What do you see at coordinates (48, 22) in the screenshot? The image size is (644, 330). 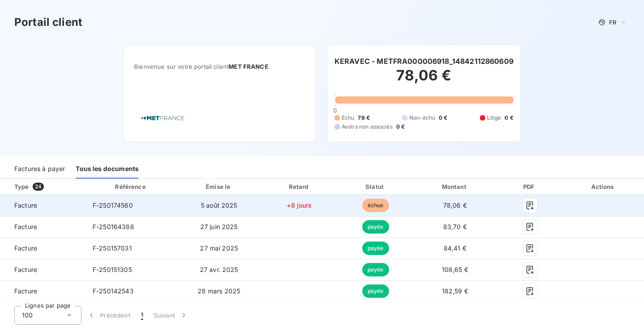 I see `h3: Portail client` at bounding box center [48, 22].